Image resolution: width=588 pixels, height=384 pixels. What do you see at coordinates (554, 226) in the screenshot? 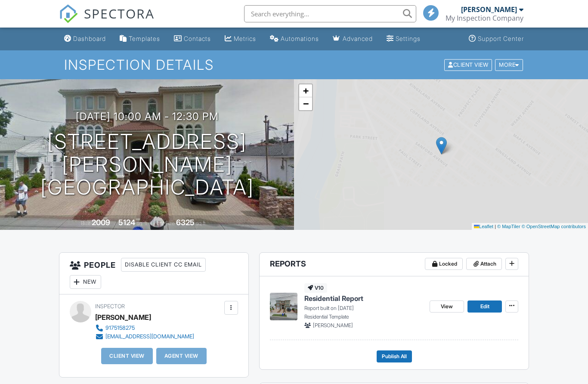
I see `a: © OpenStreetMap contributors` at bounding box center [554, 226].